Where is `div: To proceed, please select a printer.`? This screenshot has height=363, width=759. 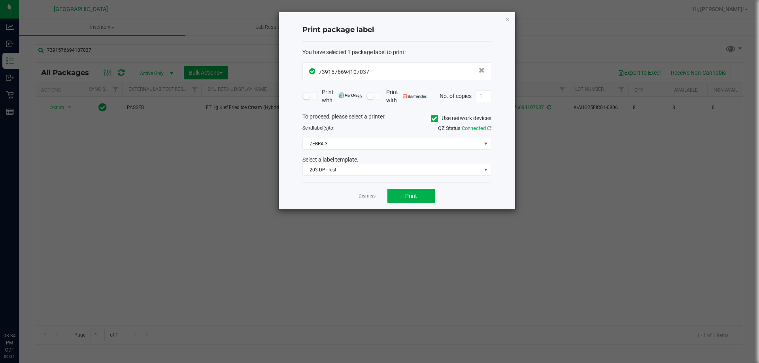
div: To proceed, please select a printer. is located at coordinates (397, 119).